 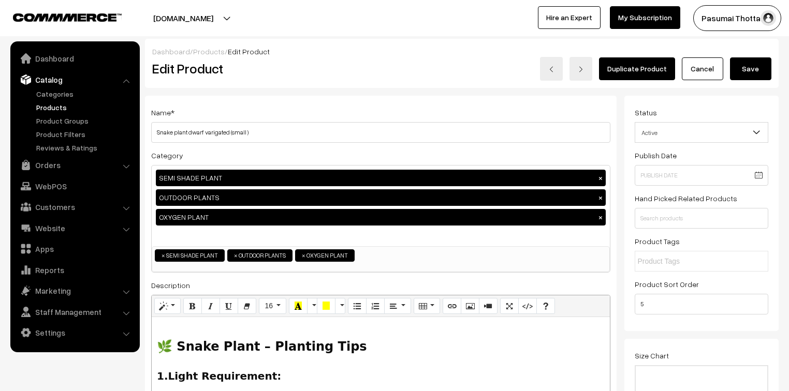 What do you see at coordinates (75, 186) in the screenshot?
I see `a: WebPOS` at bounding box center [75, 186].